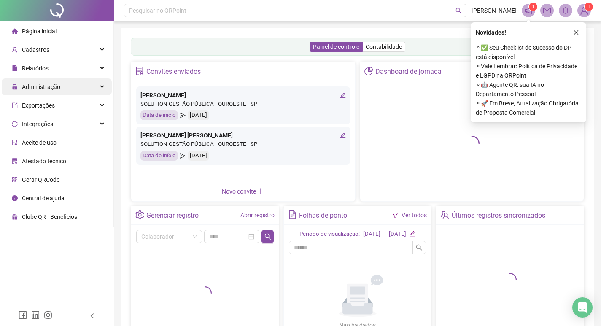 This screenshot has height=326, width=601. Describe the element at coordinates (414, 215) in the screenshot. I see `a: Ver todos` at that location.